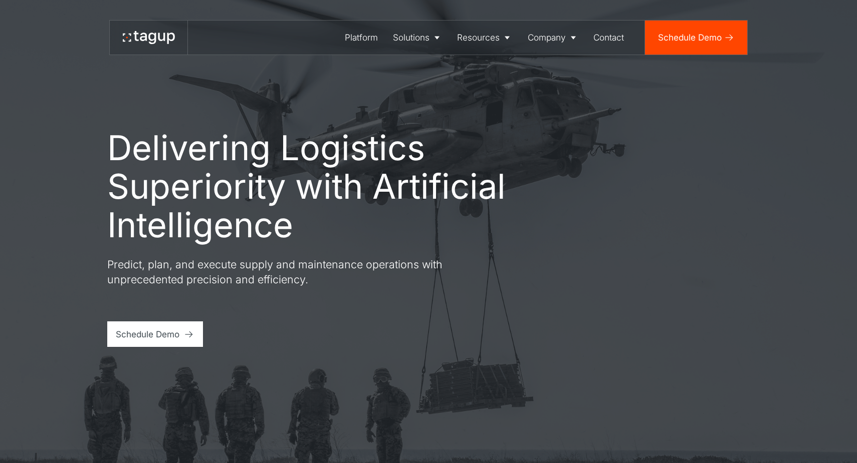 This screenshot has height=463, width=857. I want to click on a: Resources, so click(485, 38).